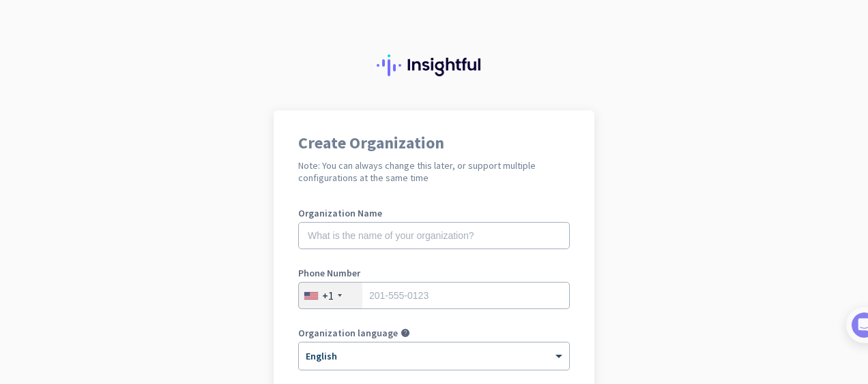  Describe the element at coordinates (348, 333) in the screenshot. I see `label: Organization language` at that location.